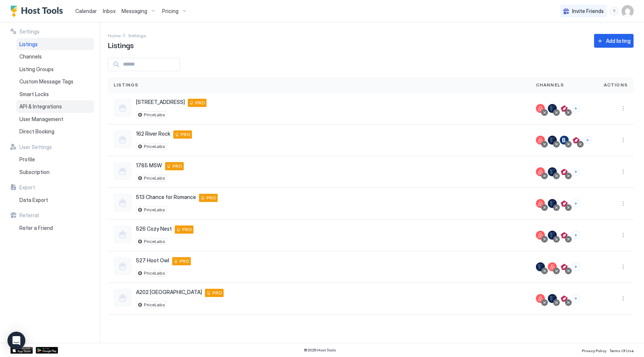  Describe the element at coordinates (109, 11) in the screenshot. I see `a: Inbox` at that location.